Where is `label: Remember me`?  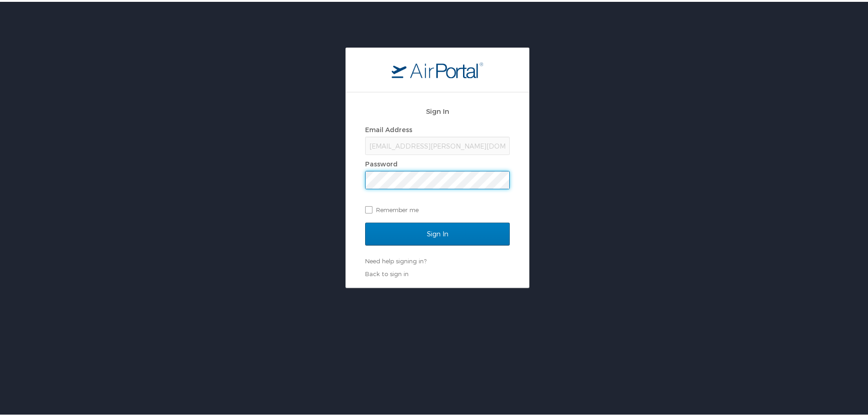
label: Remember me is located at coordinates (438, 208).